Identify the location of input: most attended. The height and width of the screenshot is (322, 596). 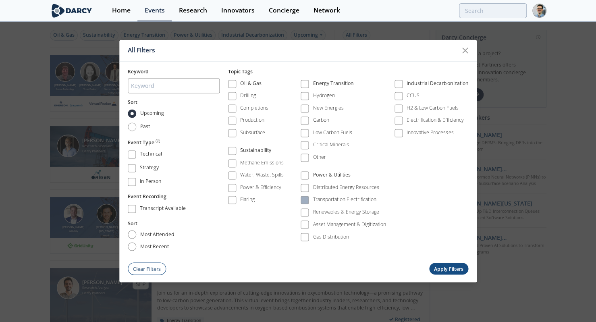
(132, 234).